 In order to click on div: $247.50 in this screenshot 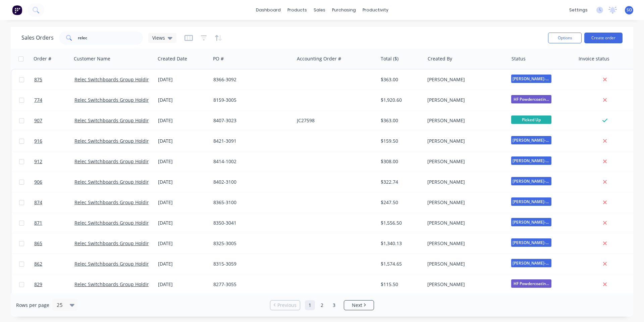, I will do `click(400, 202)`.